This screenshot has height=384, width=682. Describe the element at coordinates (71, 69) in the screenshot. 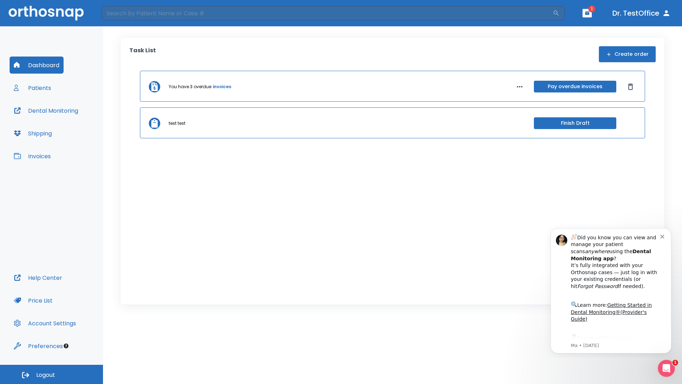

I see `div: message notification from Ma, 8w ago. 👋🏻 Did you know you can view and manage your patient scans ...` at that location.